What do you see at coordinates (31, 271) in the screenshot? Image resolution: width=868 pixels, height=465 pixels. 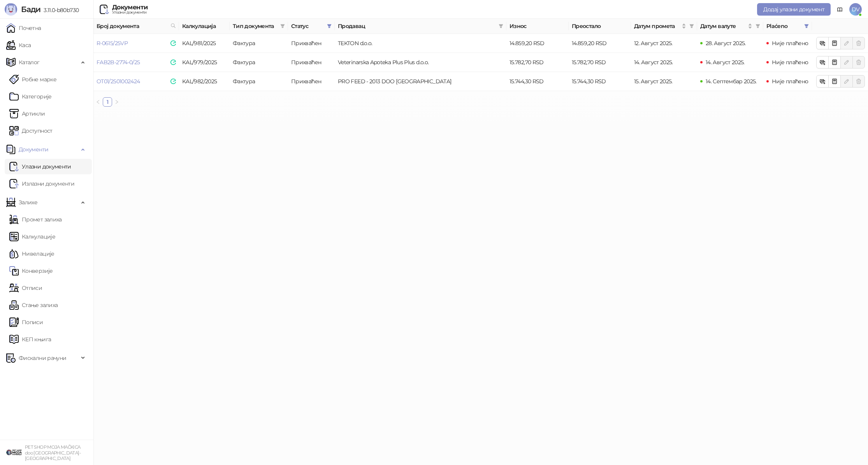 I see `a: Конверзије` at bounding box center [31, 271].